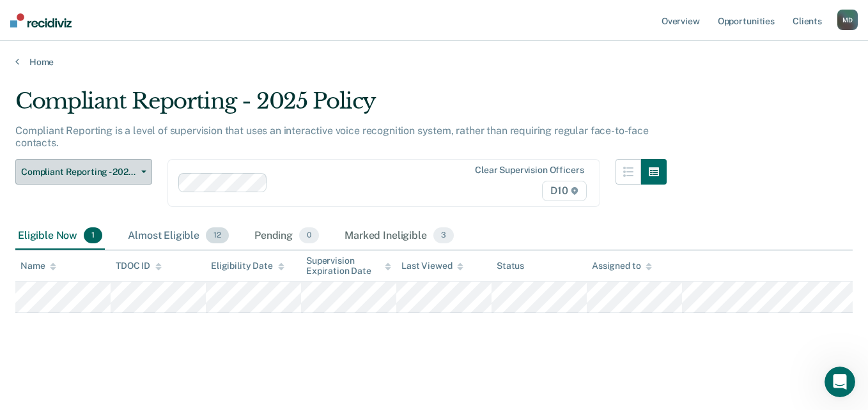 The image size is (868, 410). What do you see at coordinates (529, 170) in the screenshot?
I see `div: Clear supervision officers` at bounding box center [529, 170].